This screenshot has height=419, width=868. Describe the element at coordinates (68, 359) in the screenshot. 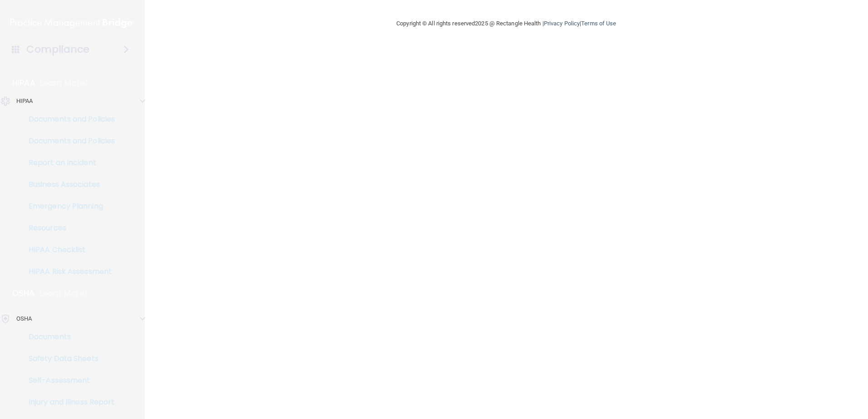

I see `p: Safety Data Sheets` at that location.